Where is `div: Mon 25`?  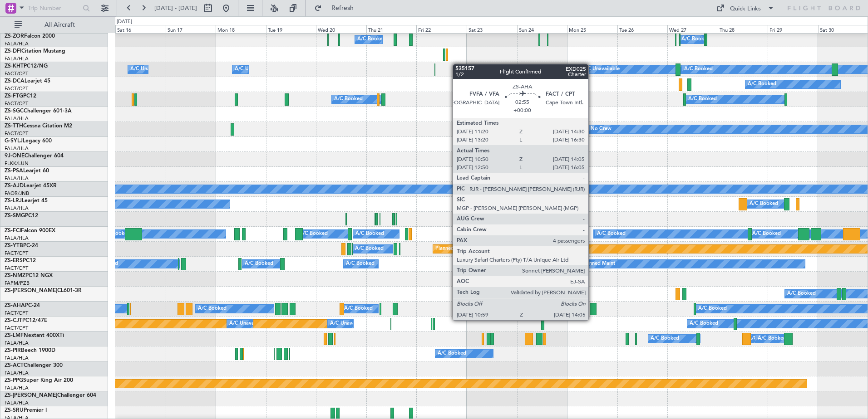
div: Mon 25 is located at coordinates (592, 29).